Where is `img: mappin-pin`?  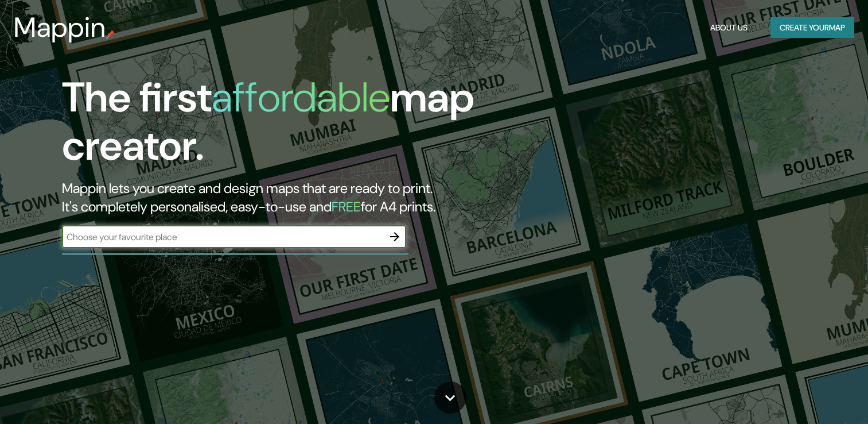 img: mappin-pin is located at coordinates (110, 34).